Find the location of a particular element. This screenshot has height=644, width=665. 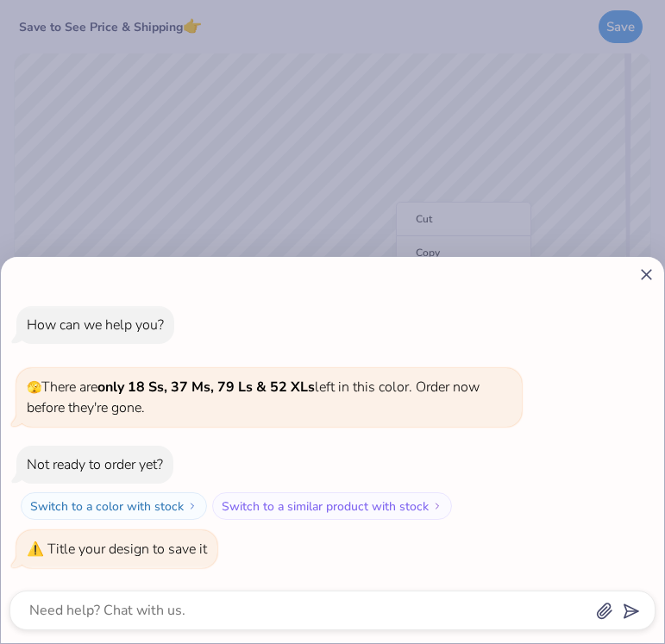

button: Switch to a similar product with stock is located at coordinates (332, 506).